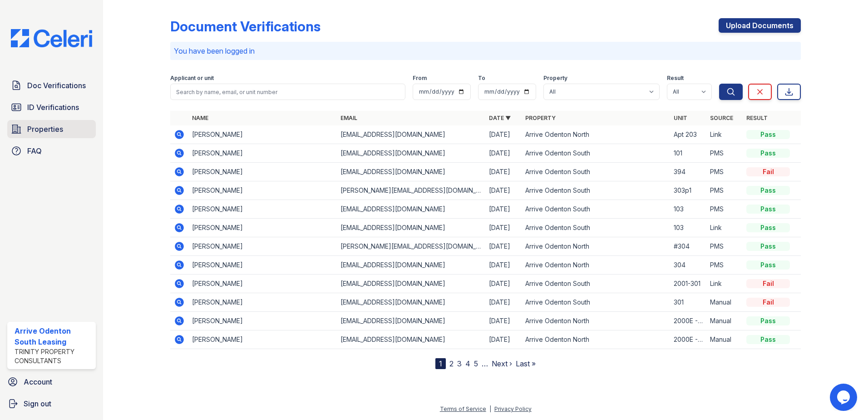 The height and width of the screenshot is (420, 868). I want to click on a: ID Verifications, so click(51, 107).